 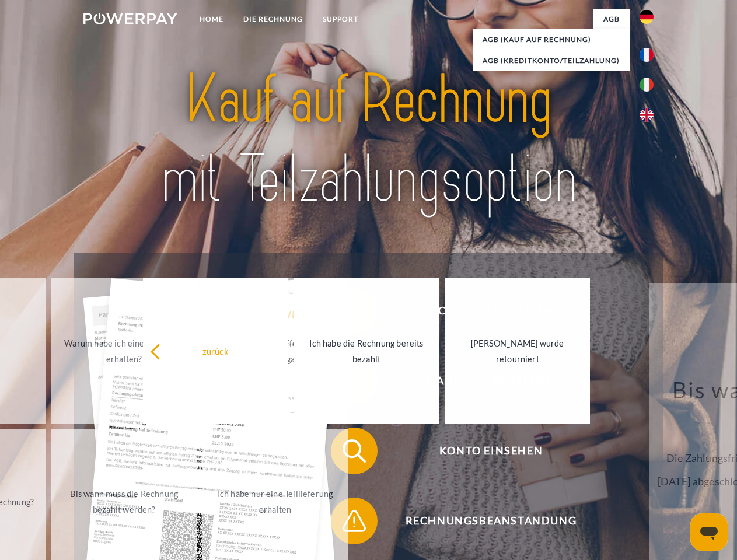 What do you see at coordinates (340, 20) in the screenshot?
I see `a: SUPPORT` at bounding box center [340, 20].